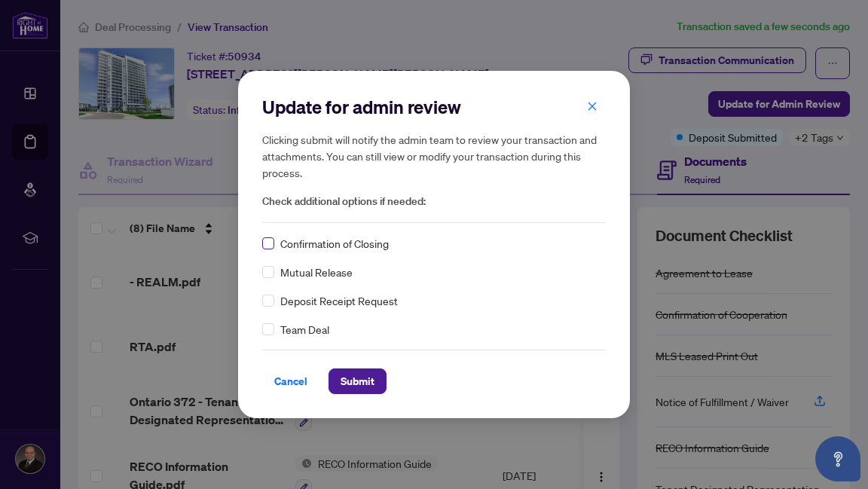  What do you see at coordinates (316, 272) in the screenshot?
I see `span: Mutual Release` at bounding box center [316, 272].